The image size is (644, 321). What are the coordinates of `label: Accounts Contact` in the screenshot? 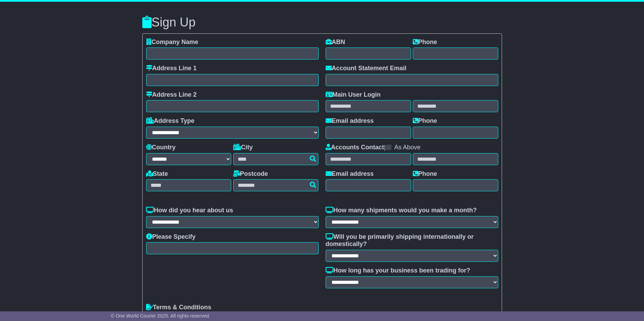 It's located at (355, 148).